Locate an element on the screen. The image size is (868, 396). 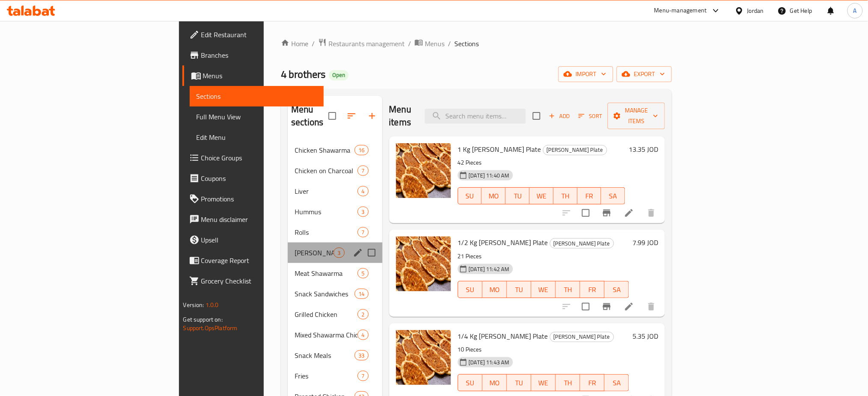
a: Choice Groups is located at coordinates (253, 158).